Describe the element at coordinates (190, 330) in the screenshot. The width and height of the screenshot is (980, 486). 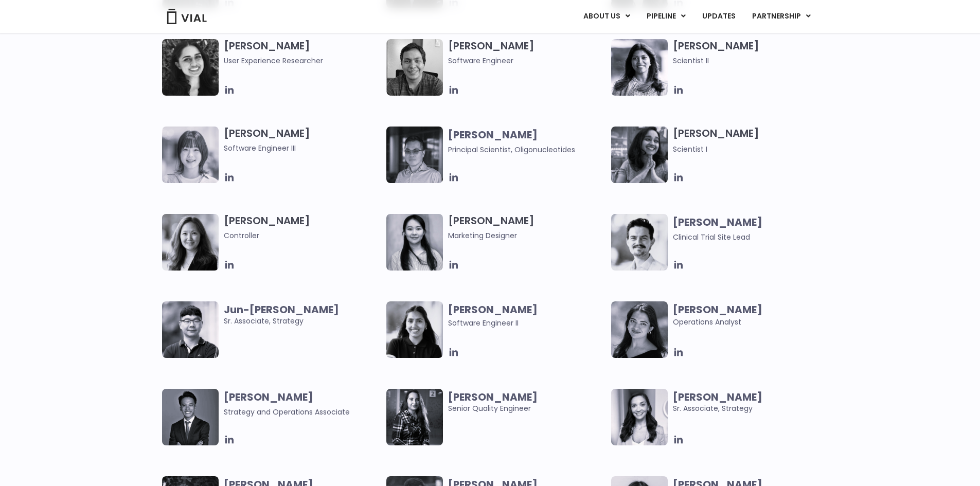
I see `img: Image of smiling man named Jun-Goo` at that location.